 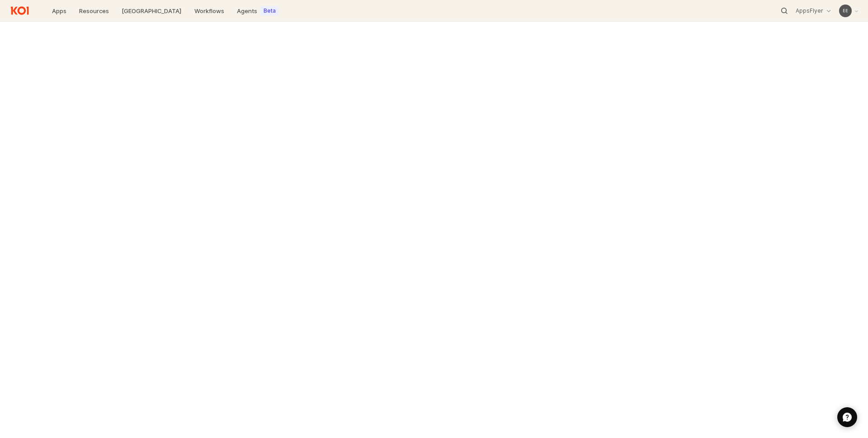 I want to click on a: Workflows, so click(x=209, y=11).